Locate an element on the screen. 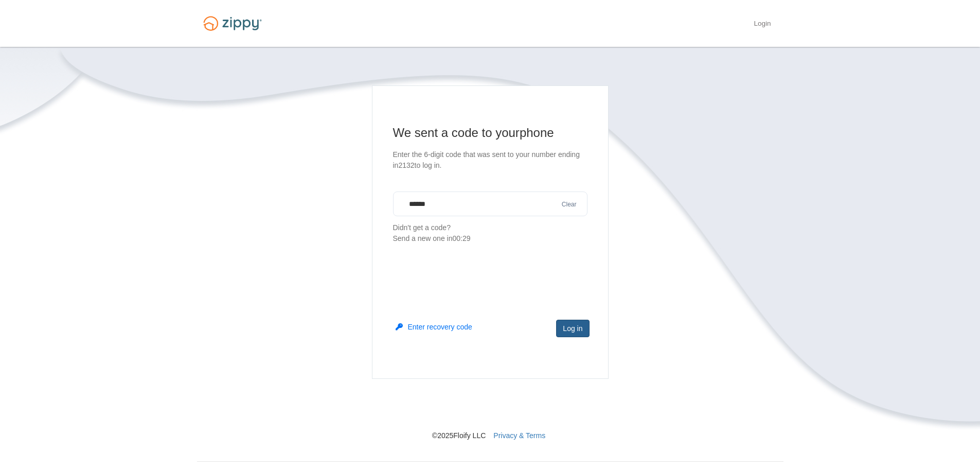  button: Enter recovery code is located at coordinates (434, 327).